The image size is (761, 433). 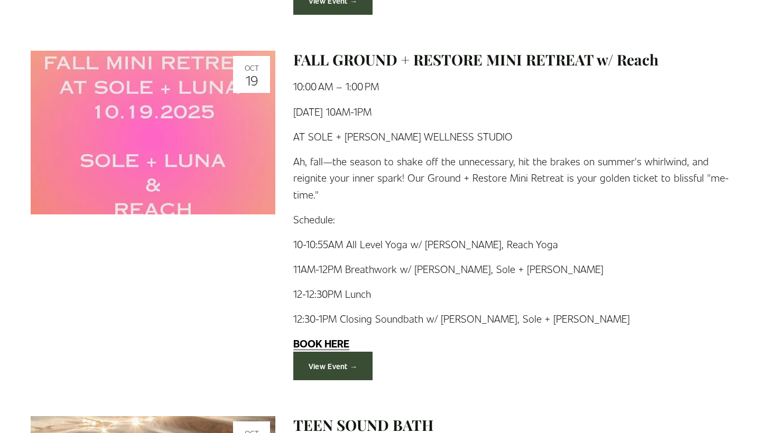 What do you see at coordinates (476, 59) in the screenshot?
I see `a: FALL GROUND + RESTORE MINI RETREAT w/ Reach` at bounding box center [476, 59].